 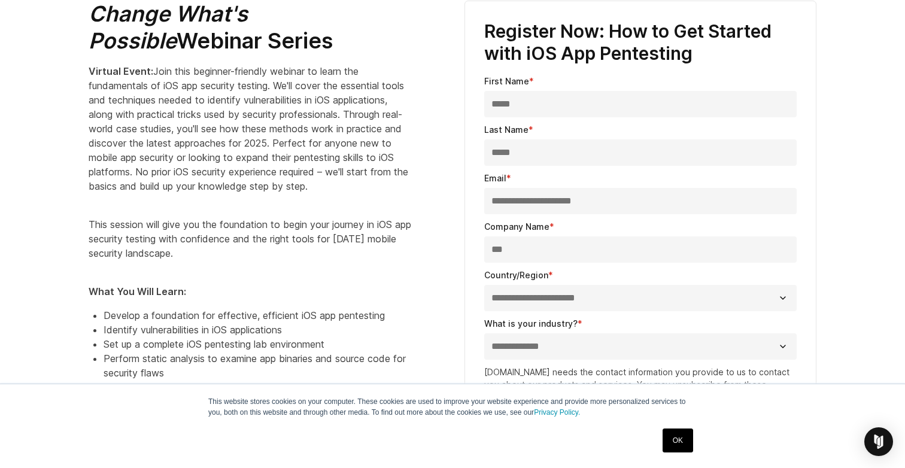 I want to click on h2: Webinar Series, so click(x=250, y=28).